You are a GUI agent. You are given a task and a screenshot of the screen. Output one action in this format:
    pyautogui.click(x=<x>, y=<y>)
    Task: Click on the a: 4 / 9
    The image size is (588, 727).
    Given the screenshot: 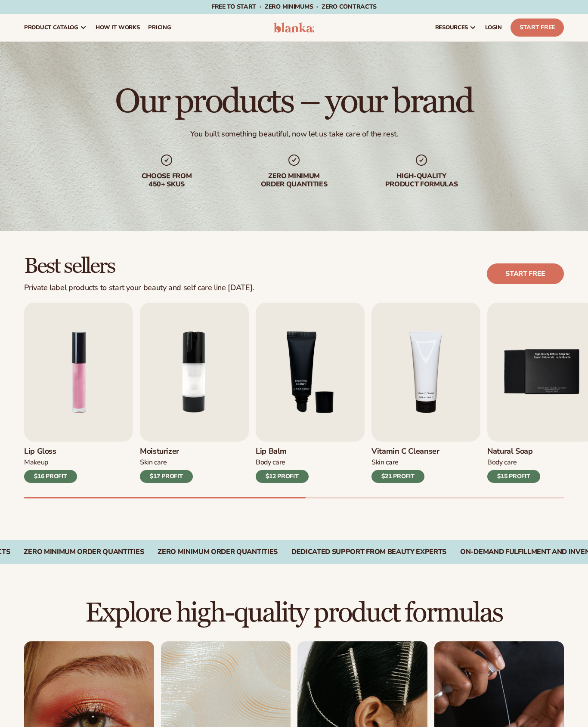 What is the action you would take?
    pyautogui.click(x=425, y=393)
    